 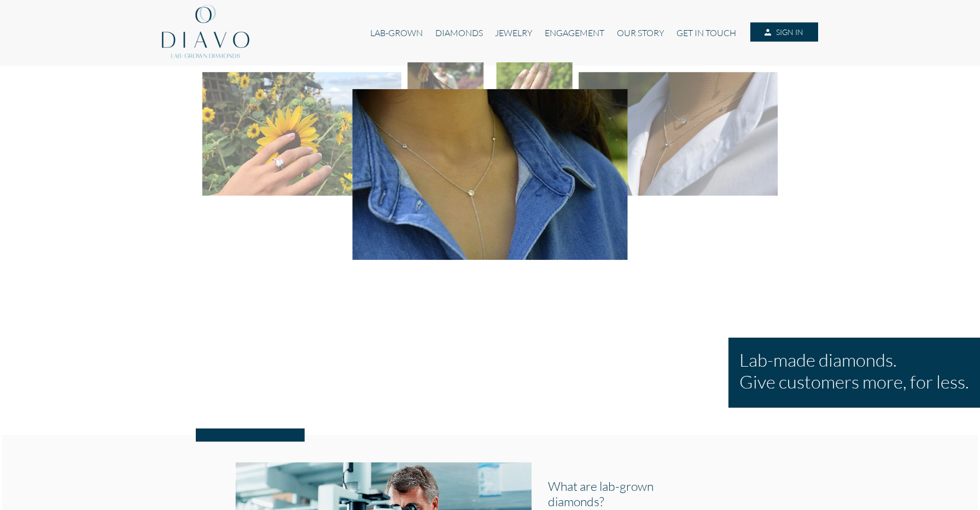 I want to click on img: Diavo Lab-grown diamond earrings, so click(x=445, y=86).